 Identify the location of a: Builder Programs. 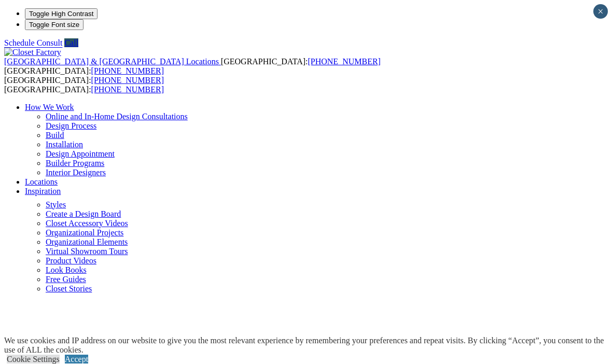
(75, 163).